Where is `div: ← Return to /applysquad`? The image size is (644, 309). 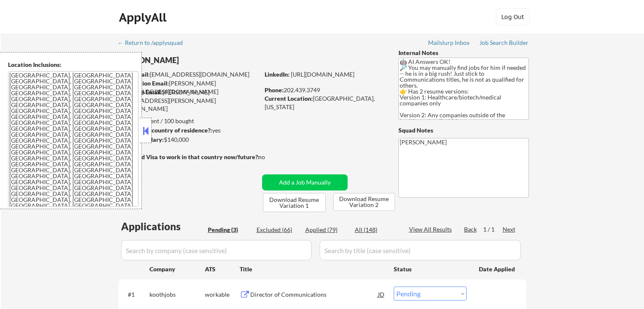
div: ← Return to /applysquad is located at coordinates (154, 43).